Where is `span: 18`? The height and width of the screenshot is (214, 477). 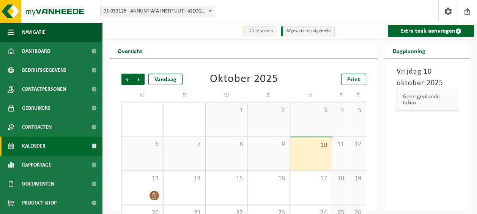 span: 18 is located at coordinates (341, 179).